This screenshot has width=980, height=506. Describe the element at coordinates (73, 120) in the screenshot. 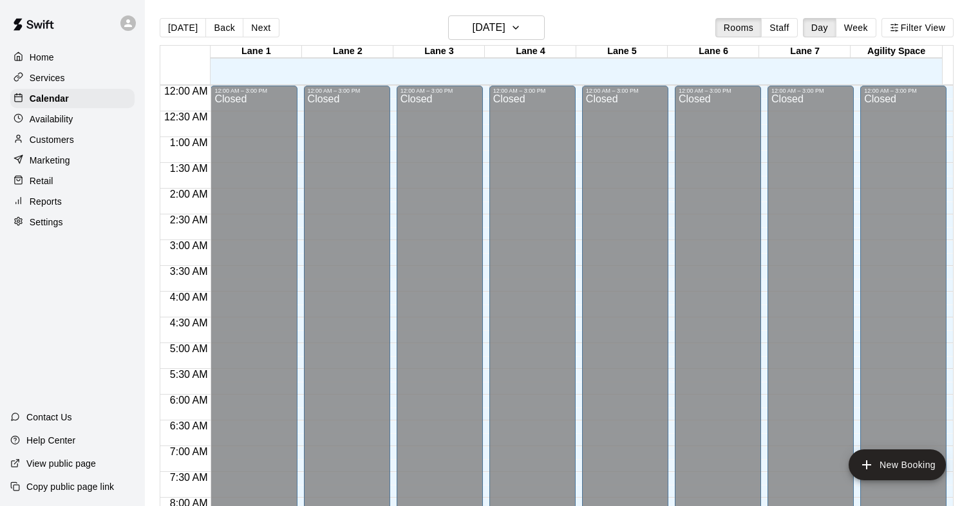

I see `div: Availability` at that location.